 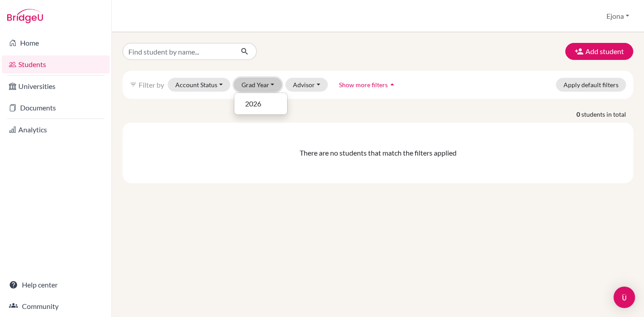 I want to click on i: arrow_drop_up, so click(x=392, y=84).